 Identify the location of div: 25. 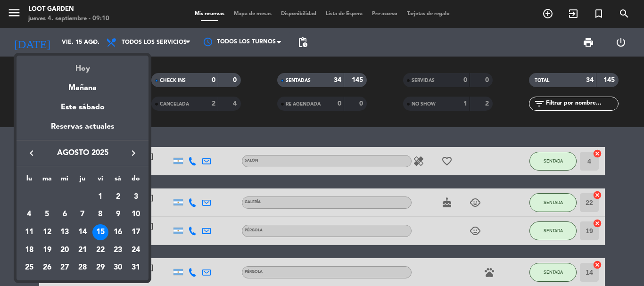
(29, 268).